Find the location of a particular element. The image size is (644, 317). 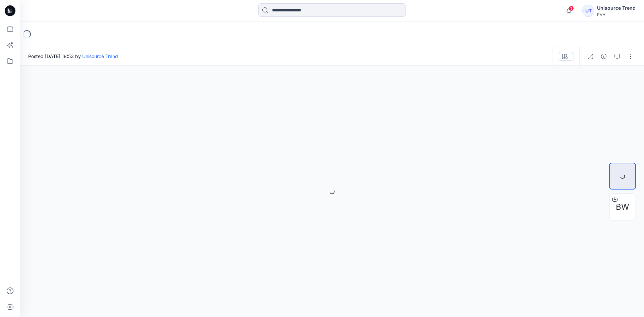

div: UT is located at coordinates (588, 11).